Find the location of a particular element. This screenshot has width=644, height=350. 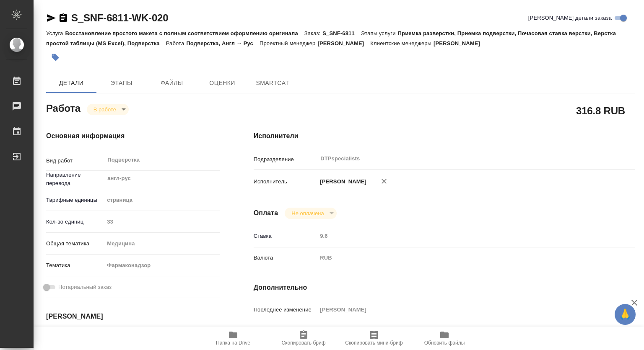

button: Скопировать мини-бриф is located at coordinates (374, 338).